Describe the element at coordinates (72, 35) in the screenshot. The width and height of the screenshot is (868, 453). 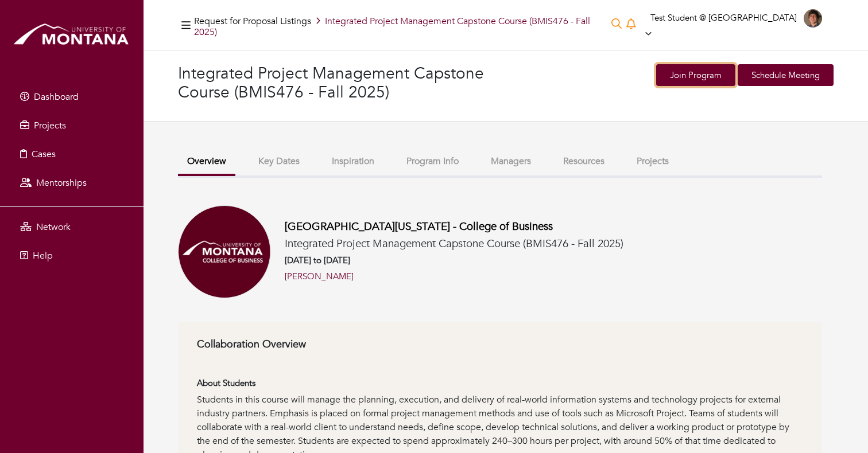
I see `img: montana_logo.png` at that location.